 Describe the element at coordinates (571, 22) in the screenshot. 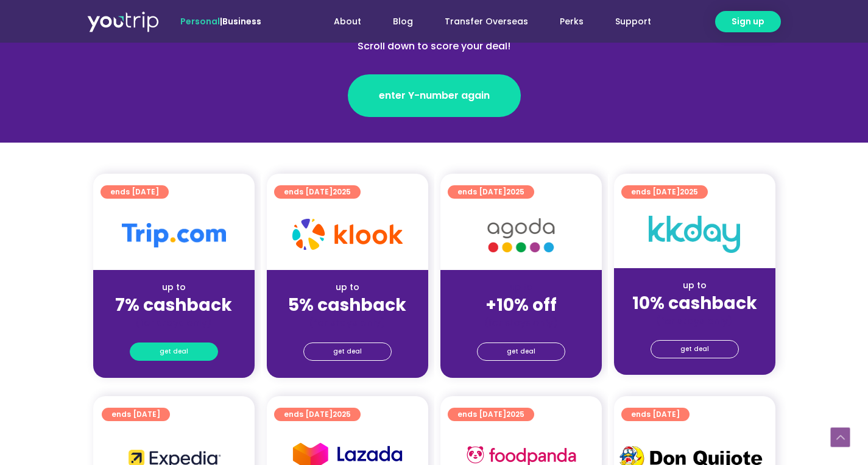

I see `a: Perks` at that location.